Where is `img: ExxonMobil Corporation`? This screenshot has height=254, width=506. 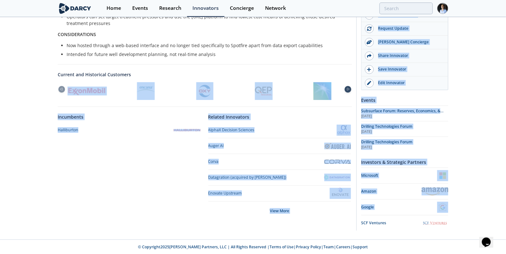
img: ExxonMobil Corporation is located at coordinates (87, 91).